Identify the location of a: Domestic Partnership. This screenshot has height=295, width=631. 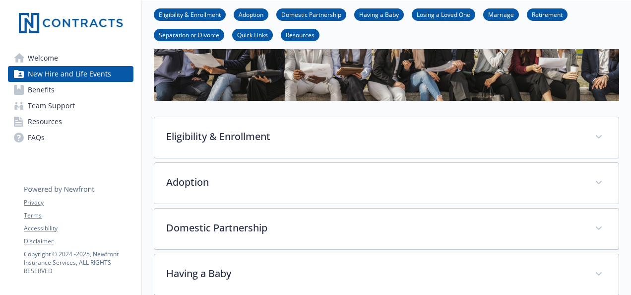
(311, 14).